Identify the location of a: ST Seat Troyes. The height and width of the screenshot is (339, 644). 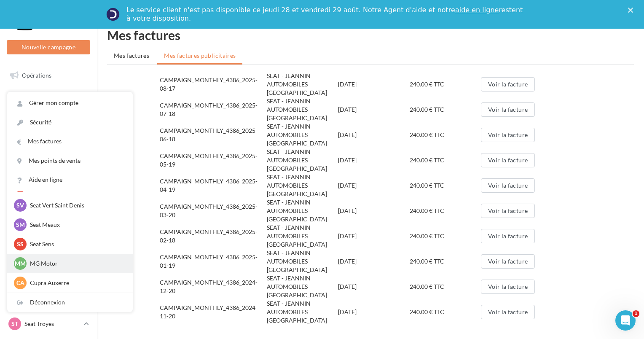
(49, 324).